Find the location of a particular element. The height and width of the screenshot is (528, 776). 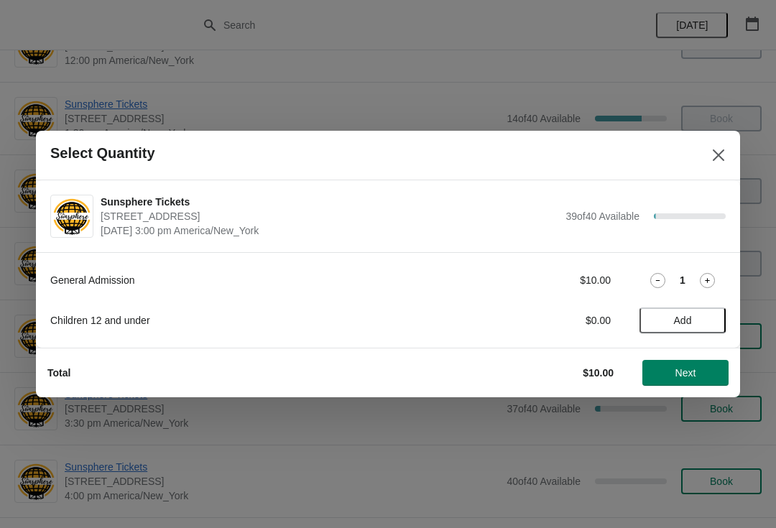

div: General Admission is located at coordinates (249, 280).